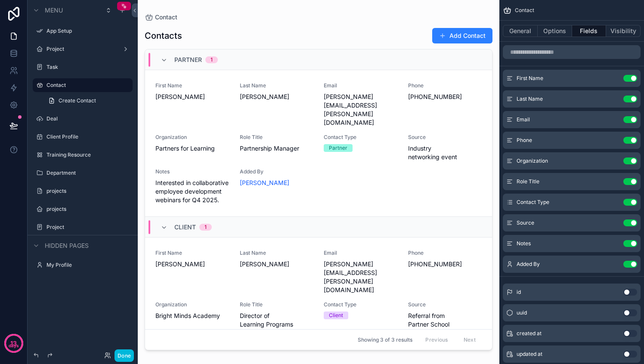 This screenshot has width=644, height=364. What do you see at coordinates (530, 78) in the screenshot?
I see `span: First Name` at bounding box center [530, 78].